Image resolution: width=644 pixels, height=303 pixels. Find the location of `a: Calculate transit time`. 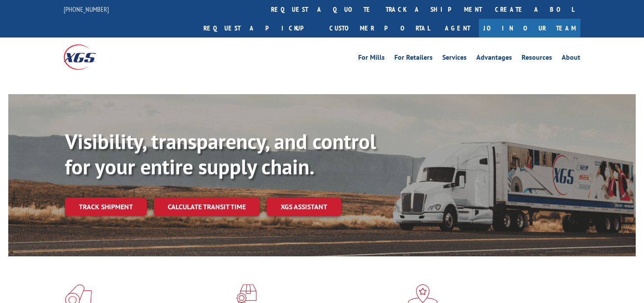

a: Calculate transit time is located at coordinates (207, 207).